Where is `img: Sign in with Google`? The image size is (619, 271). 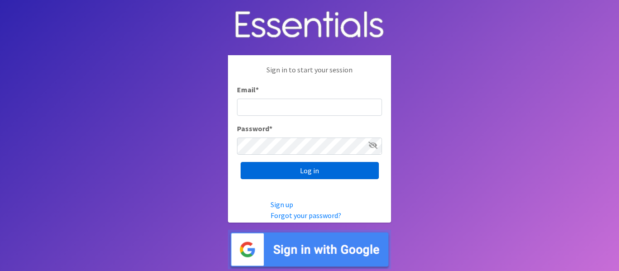 img: Sign in with Google is located at coordinates (309, 250).